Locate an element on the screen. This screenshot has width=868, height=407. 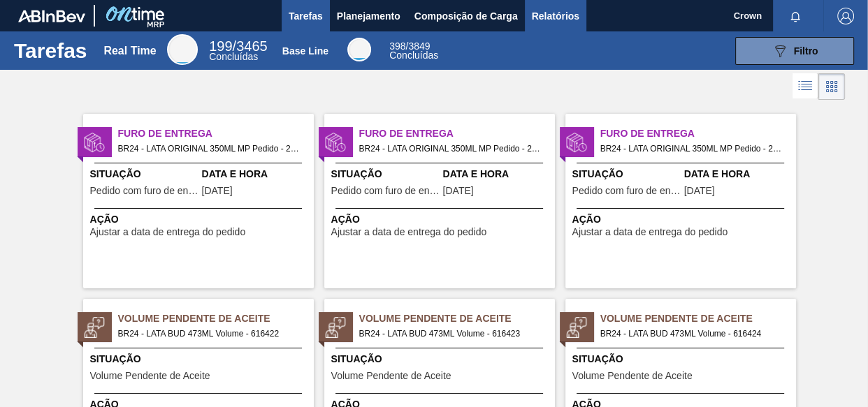
div: Visão em Lista is located at coordinates (805, 87).